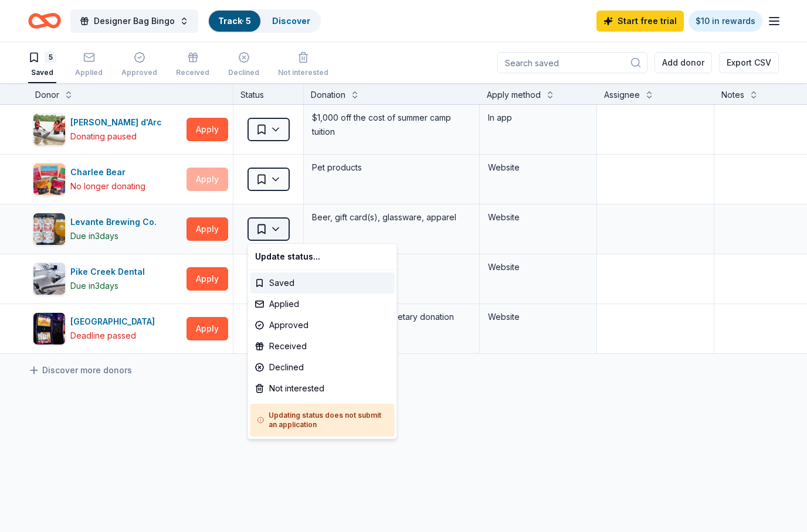 This screenshot has width=807, height=532. Describe the element at coordinates (322, 305) in the screenshot. I see `div: Applied` at that location.